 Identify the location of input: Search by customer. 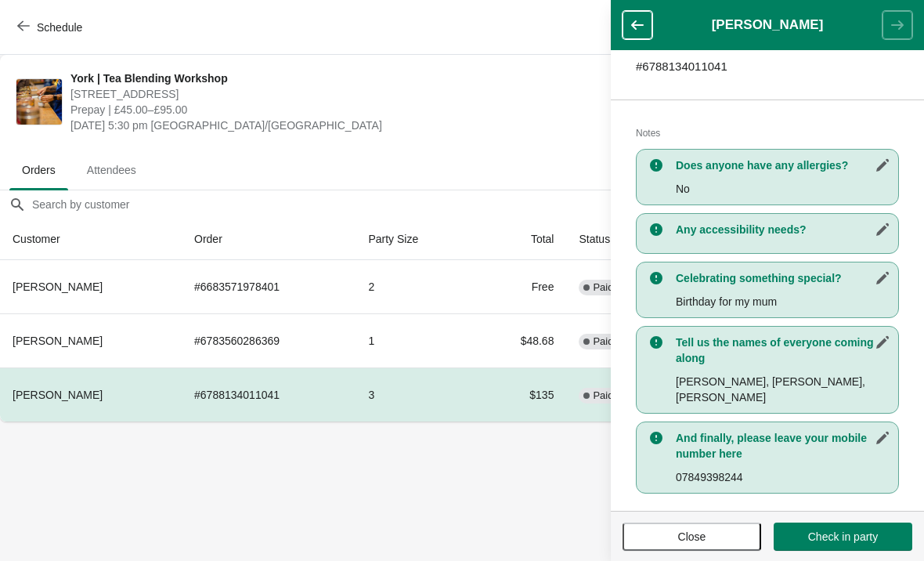
(478, 204).